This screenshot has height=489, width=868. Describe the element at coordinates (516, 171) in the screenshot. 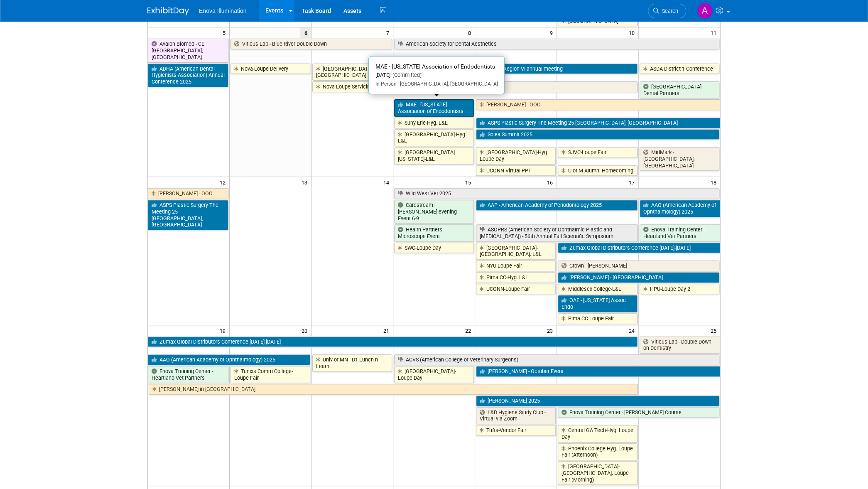

I see `a: UCONN-Virtual PPT` at that location.